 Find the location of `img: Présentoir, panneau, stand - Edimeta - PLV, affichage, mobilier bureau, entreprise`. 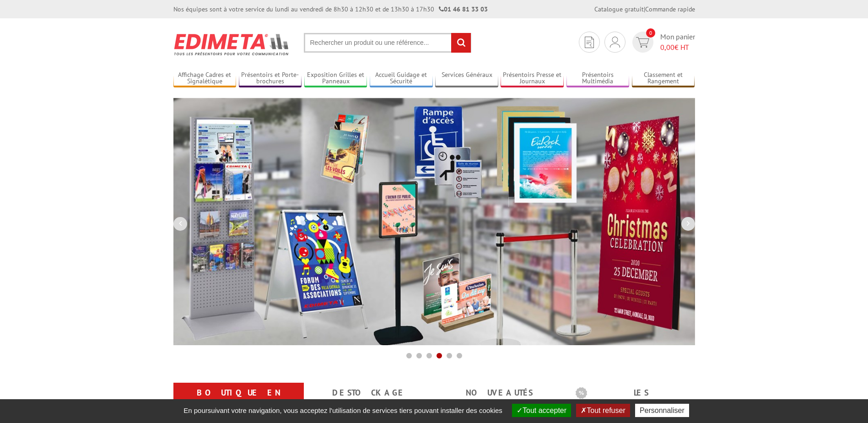

img: Présentoir, panneau, stand - Edimeta - PLV, affichage, mobilier bureau, entreprise is located at coordinates (232, 45).